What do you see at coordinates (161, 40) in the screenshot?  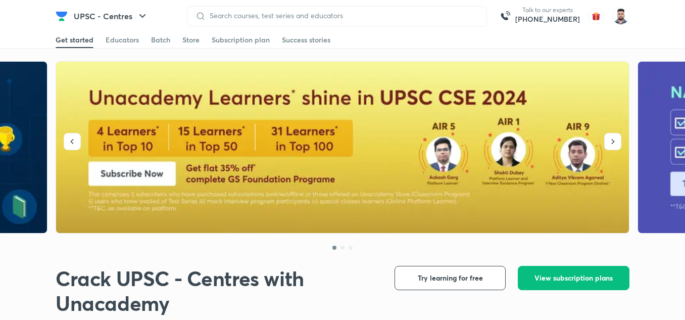 I see `div: Batch` at bounding box center [161, 40].